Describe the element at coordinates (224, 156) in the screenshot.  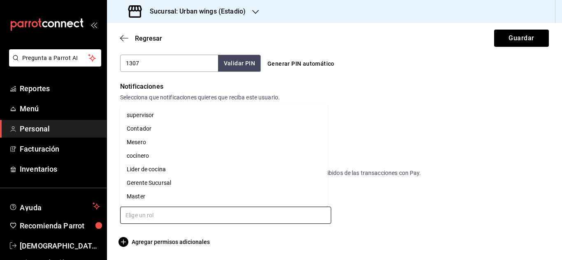
I see `li: cocinero` at that location.